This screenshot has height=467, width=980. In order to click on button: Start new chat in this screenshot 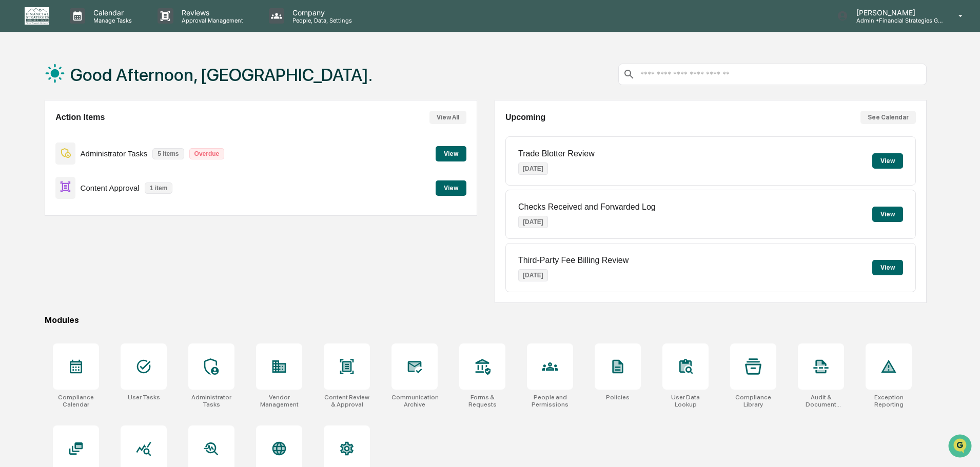, I will do `click(181, 88)`.